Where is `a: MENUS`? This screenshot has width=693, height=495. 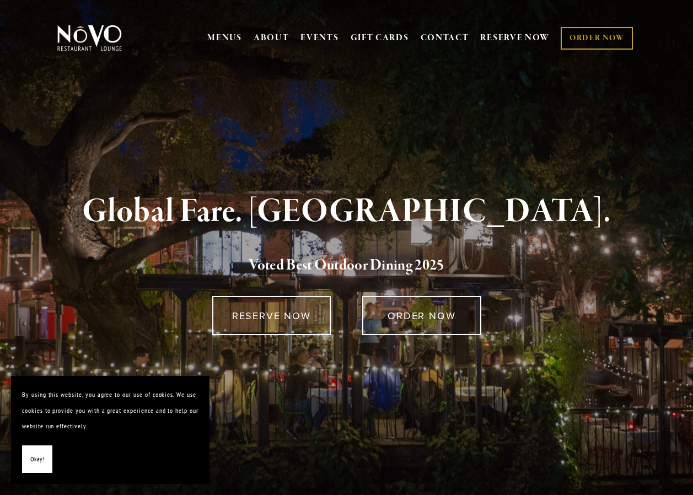 a: MENUS is located at coordinates (224, 38).